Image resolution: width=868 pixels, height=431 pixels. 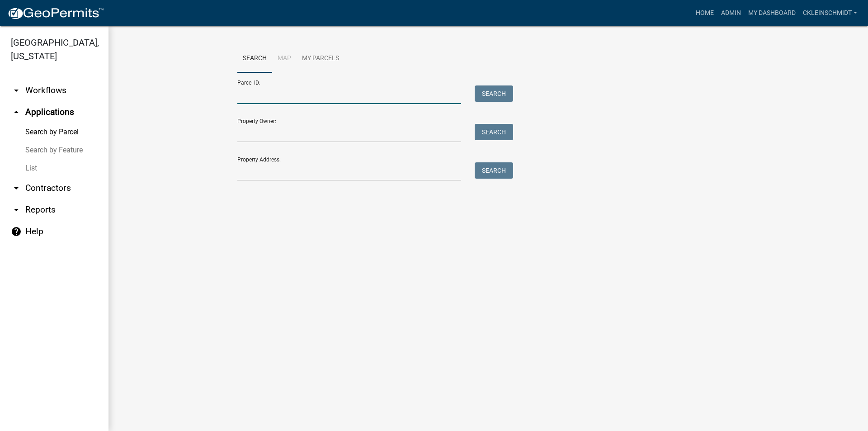 What do you see at coordinates (772, 13) in the screenshot?
I see `a: My Dashboard` at bounding box center [772, 13].